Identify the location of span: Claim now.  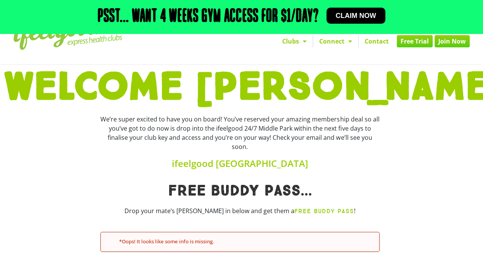
(356, 16).